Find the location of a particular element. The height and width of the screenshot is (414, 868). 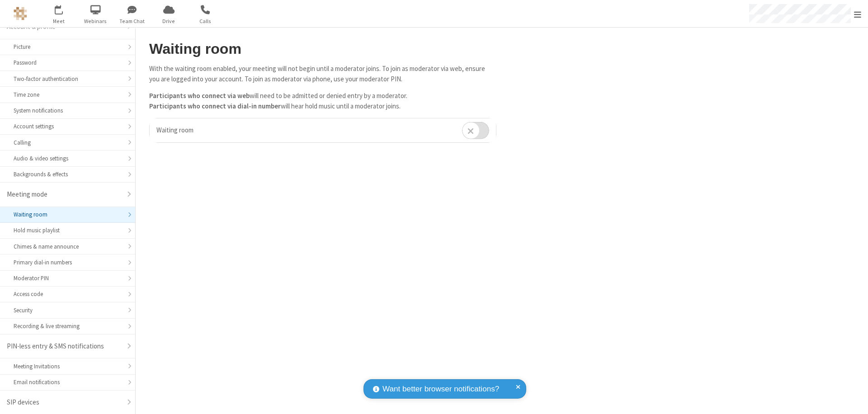

div: Account settings is located at coordinates (68, 126).